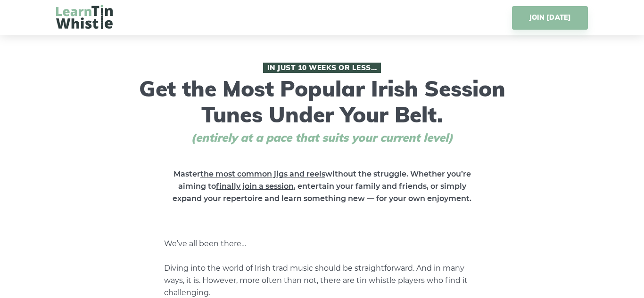 Image resolution: width=644 pixels, height=298 pixels. Describe the element at coordinates (85, 16) in the screenshot. I see `img: LearnTinWhistle.com` at that location.